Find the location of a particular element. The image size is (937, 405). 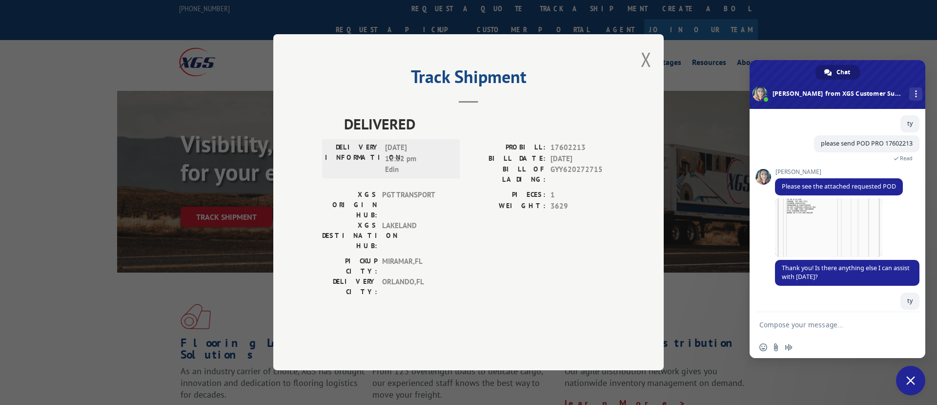

label: BILL OF LADING: is located at coordinates (507, 175).